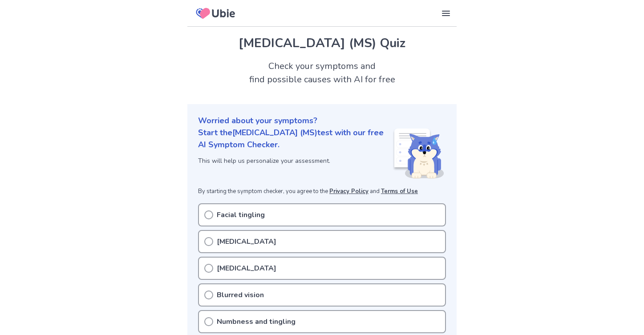  What do you see at coordinates (240, 295) in the screenshot?
I see `p: Blurred vision` at bounding box center [240, 295].